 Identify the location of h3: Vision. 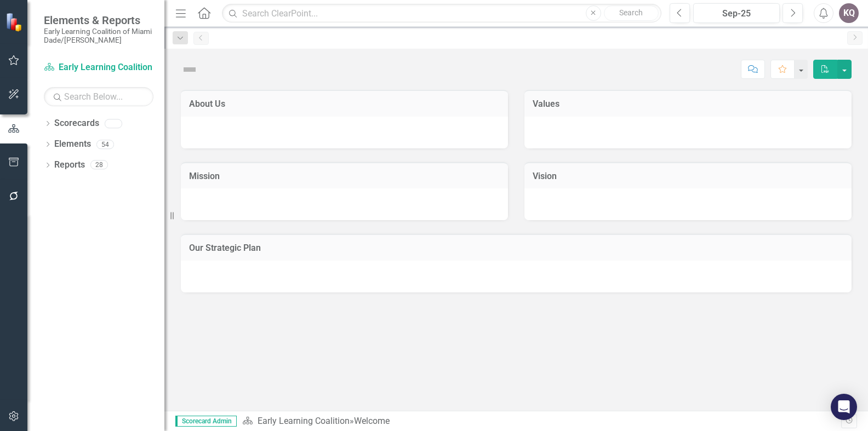
(688, 177).